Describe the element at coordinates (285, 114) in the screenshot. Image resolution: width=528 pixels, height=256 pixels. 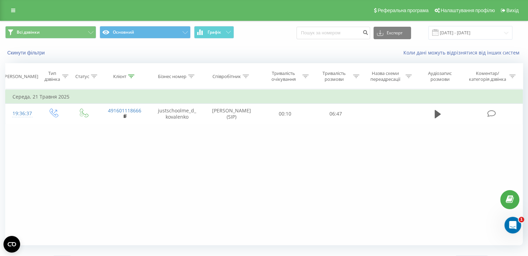
I see `td: 00:10` at that location.